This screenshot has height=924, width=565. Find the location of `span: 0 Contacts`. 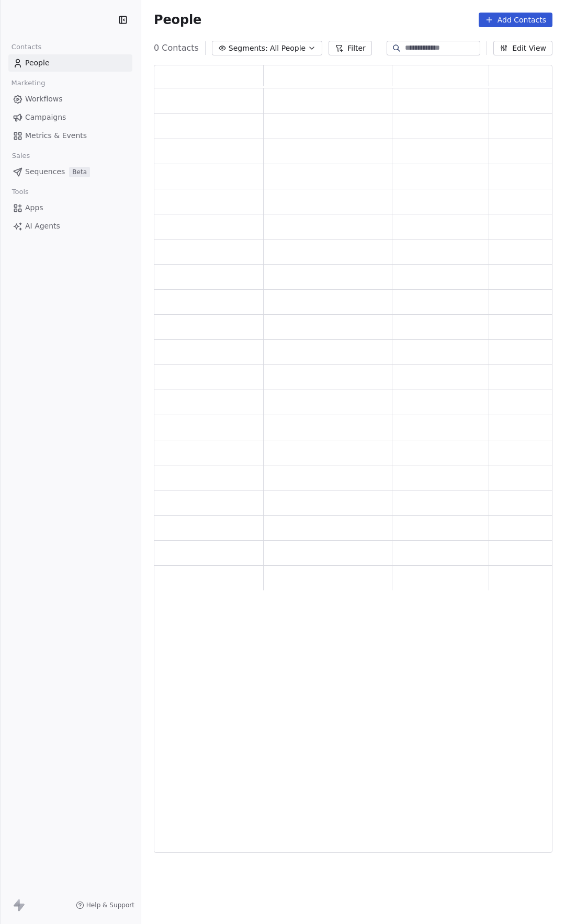

span: 0 Contacts is located at coordinates (176, 48).